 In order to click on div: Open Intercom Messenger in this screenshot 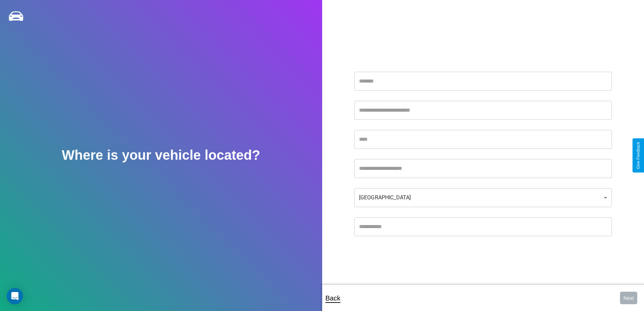, I will do `click(15, 296)`.